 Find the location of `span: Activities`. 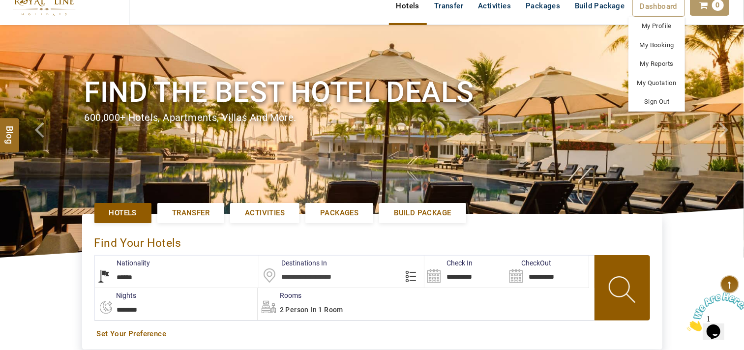

span: Activities is located at coordinates (264, 213).